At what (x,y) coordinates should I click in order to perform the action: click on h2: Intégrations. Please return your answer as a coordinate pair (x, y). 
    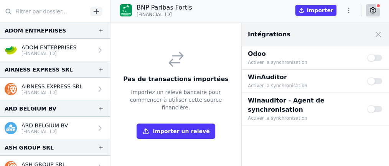
    Looking at the image, I should click on (269, 35).